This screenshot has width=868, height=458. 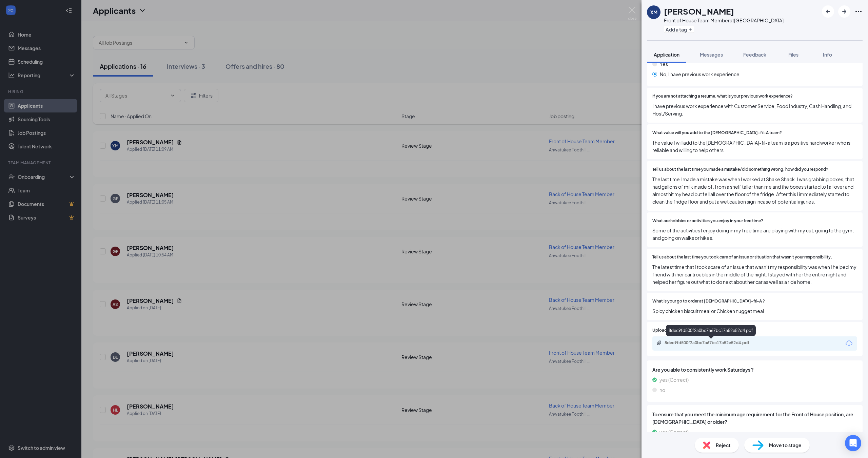 I want to click on a: Paperclip8dec9fd500f2a0bc7a67bc17a52e52d4.pdf, so click(x=711, y=343).